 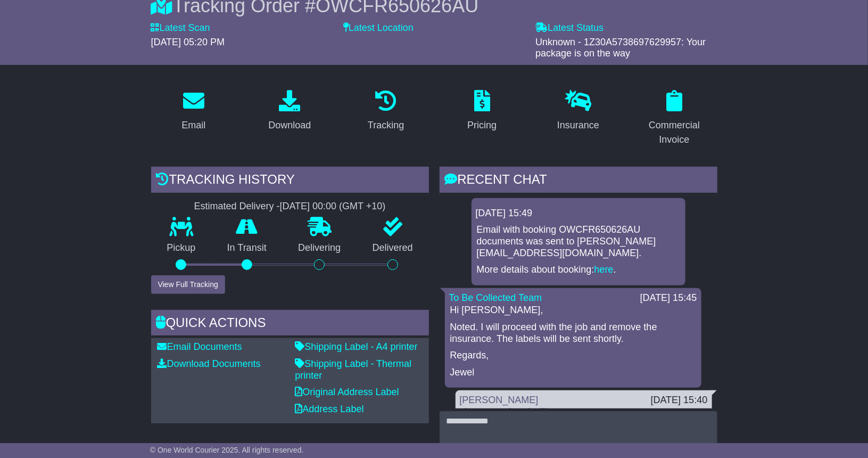 What do you see at coordinates (495, 298) in the screenshot?
I see `a: To Be Collected Team` at bounding box center [495, 298].